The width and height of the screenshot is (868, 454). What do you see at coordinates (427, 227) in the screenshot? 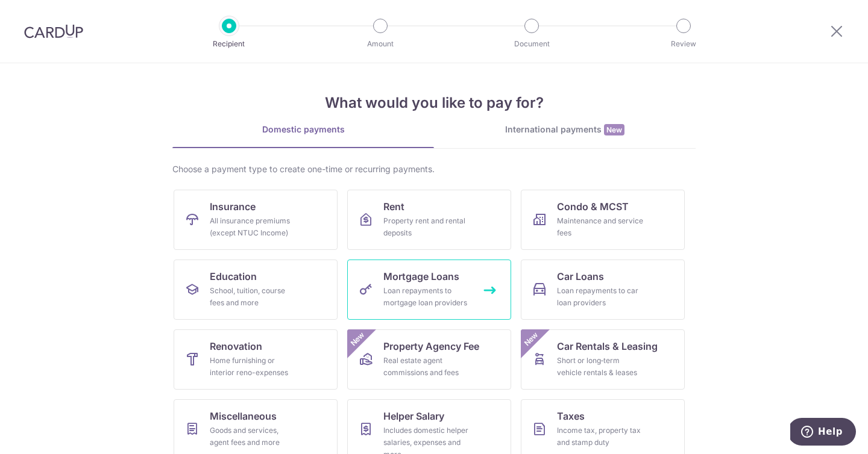
I see `div: Property rent and rental deposits` at bounding box center [427, 227].